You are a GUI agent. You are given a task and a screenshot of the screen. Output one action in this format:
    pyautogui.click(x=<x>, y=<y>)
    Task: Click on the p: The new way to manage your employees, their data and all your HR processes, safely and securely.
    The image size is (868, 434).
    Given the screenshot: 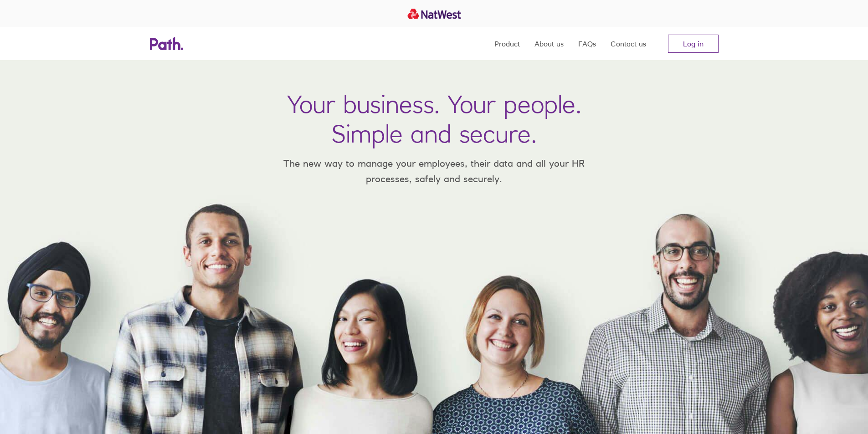 What is the action you would take?
    pyautogui.click(x=434, y=171)
    